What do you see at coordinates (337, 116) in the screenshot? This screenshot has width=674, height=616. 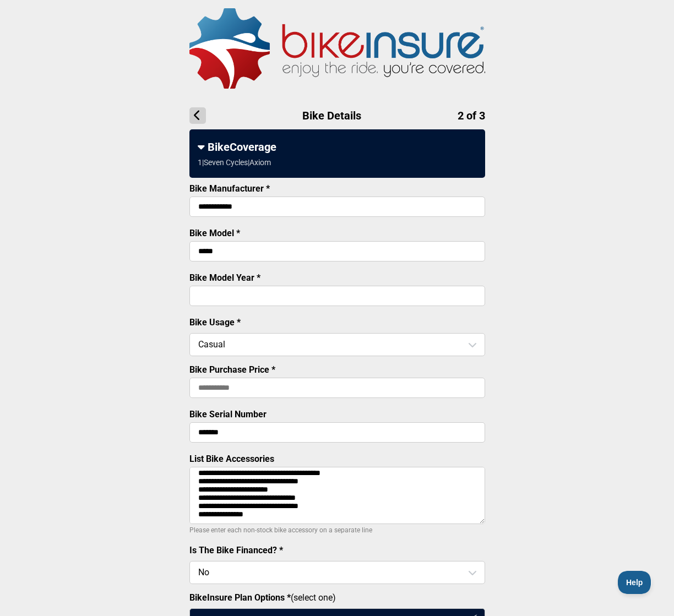 I see `h1: Bike Details` at bounding box center [337, 116].